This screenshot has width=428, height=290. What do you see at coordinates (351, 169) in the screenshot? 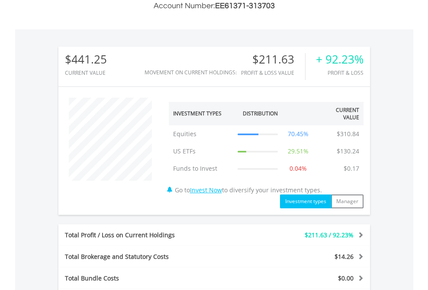
I see `td: $0.17` at bounding box center [351, 169].